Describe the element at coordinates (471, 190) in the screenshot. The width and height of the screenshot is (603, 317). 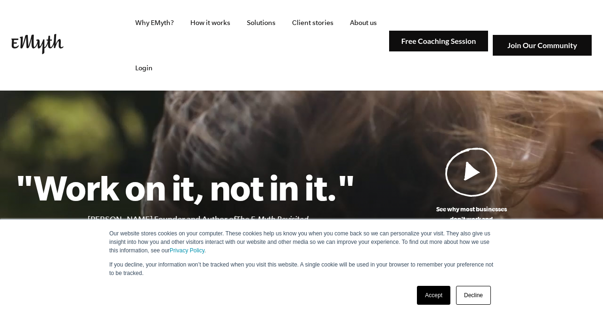
I see `a: See why most businessesdon't work andwhat to do about it` at that location.